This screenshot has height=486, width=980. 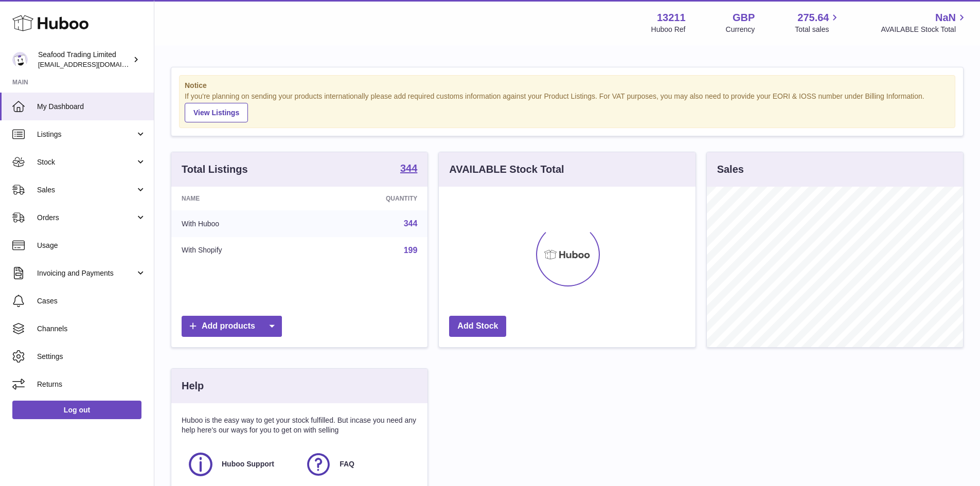 I want to click on span: FAQ, so click(x=347, y=464).